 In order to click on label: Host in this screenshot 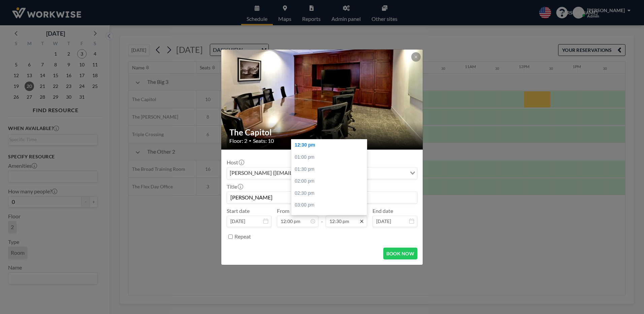, I will do `click(235, 162)`.